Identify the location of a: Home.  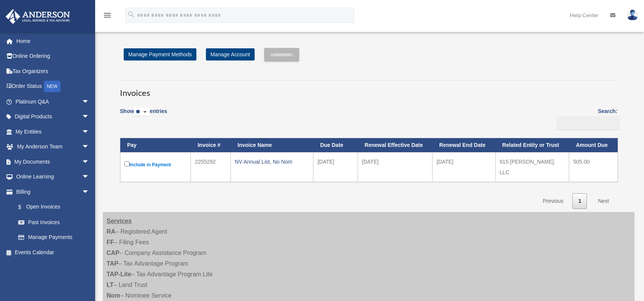
(53, 41).